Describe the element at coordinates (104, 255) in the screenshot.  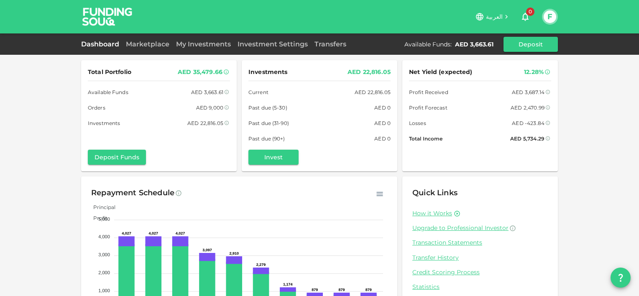
I see `tspan: 3,000` at that location.